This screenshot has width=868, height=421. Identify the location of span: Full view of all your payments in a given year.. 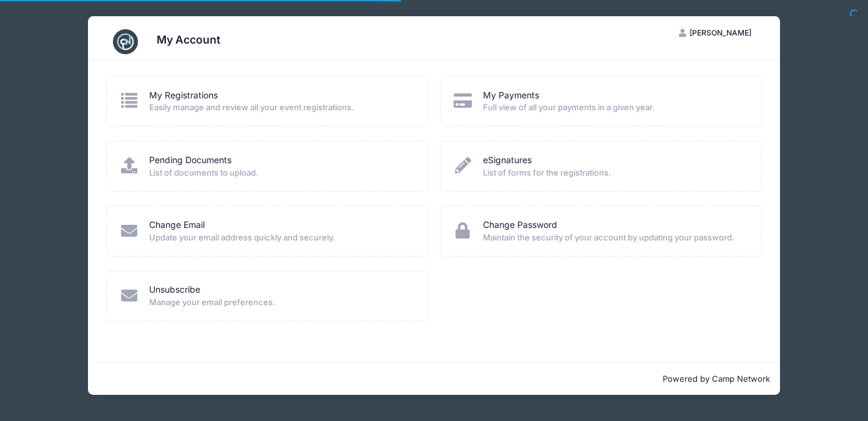
(614, 108).